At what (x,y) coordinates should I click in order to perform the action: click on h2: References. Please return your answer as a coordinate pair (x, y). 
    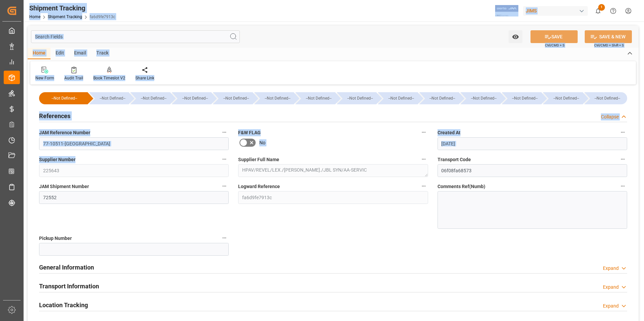
    Looking at the image, I should click on (55, 116).